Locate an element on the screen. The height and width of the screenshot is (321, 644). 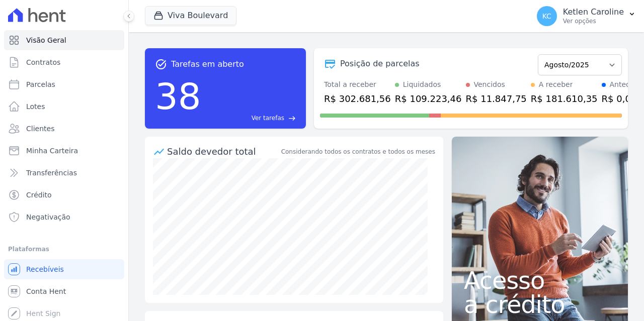
p: Ketlen Caroline is located at coordinates (593, 12).